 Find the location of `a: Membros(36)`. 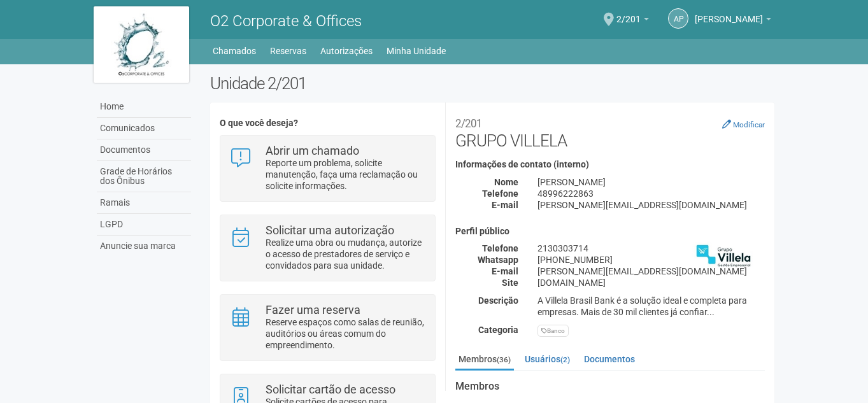

a: Membros(36) is located at coordinates (484, 360).